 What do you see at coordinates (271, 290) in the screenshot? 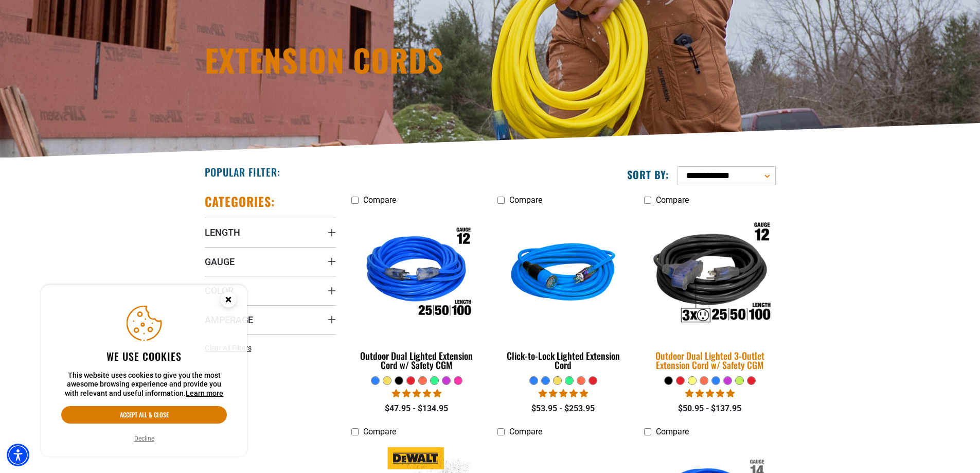
I see `summary: Color` at bounding box center [271, 290].